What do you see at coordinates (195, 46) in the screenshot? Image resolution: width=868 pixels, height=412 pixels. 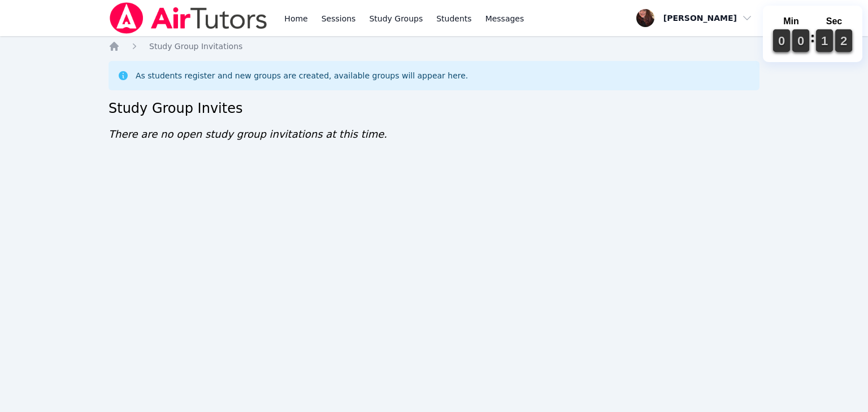 I see `a: Study Group Invitations` at bounding box center [195, 46].